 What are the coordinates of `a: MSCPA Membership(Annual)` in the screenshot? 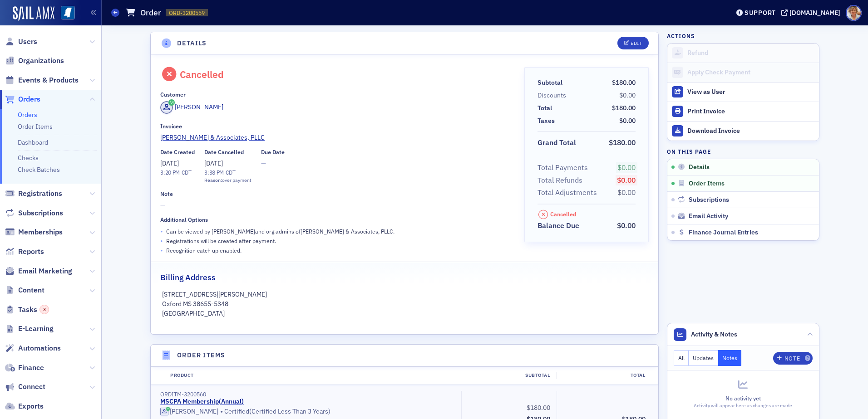 It's located at (202, 402).